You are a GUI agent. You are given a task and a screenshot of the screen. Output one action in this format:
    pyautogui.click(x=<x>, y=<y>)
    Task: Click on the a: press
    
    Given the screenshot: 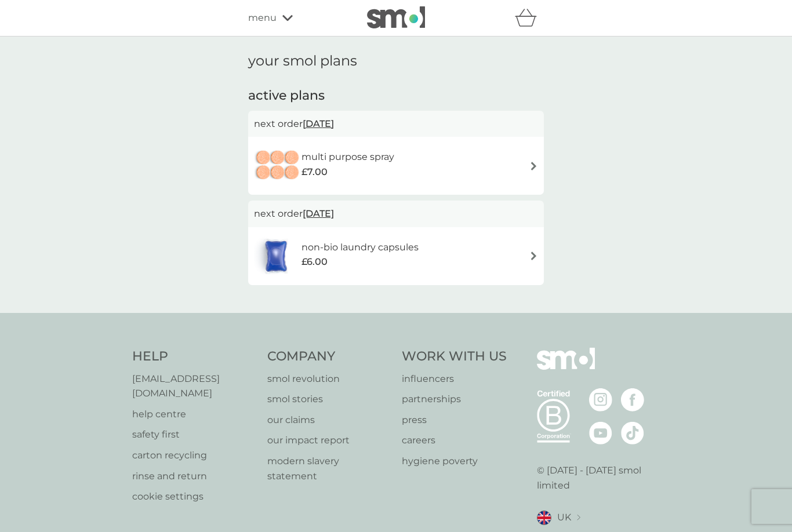 What is the action you would take?
    pyautogui.click(x=454, y=420)
    